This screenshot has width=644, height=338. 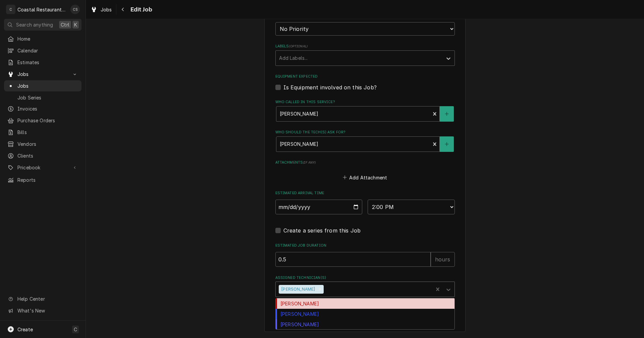 What do you see at coordinates (43, 25) in the screenshot?
I see `button: Search anythingCtrlK` at bounding box center [43, 25].